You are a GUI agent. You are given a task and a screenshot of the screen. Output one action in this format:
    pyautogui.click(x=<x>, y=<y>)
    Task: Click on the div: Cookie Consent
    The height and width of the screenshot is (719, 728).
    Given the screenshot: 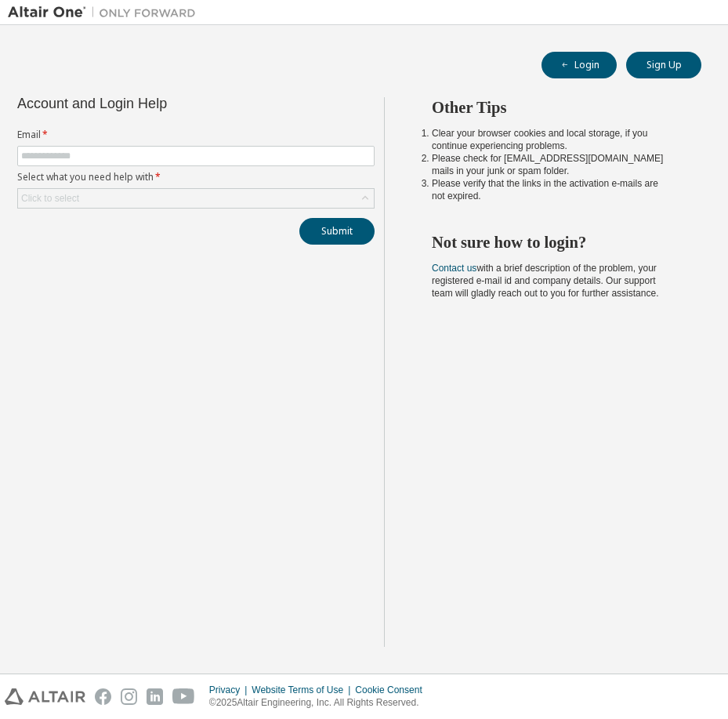 What is the action you would take?
    pyautogui.click(x=392, y=691)
    